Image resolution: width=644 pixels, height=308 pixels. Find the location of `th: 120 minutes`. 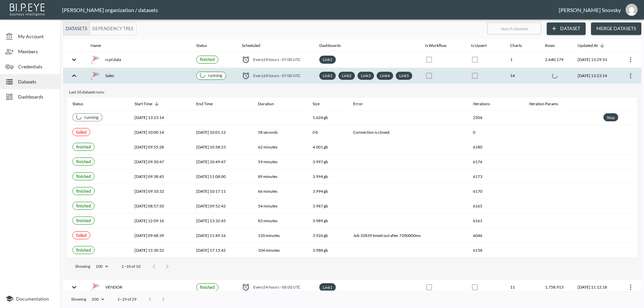

th: 120 minutes is located at coordinates (280, 236).